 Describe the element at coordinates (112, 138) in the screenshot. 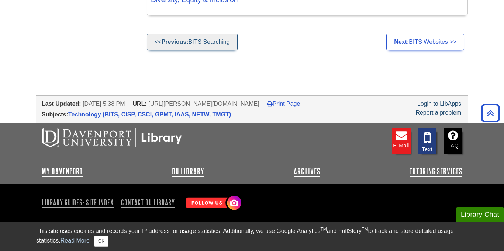

I see `img: DU Libraries` at that location.